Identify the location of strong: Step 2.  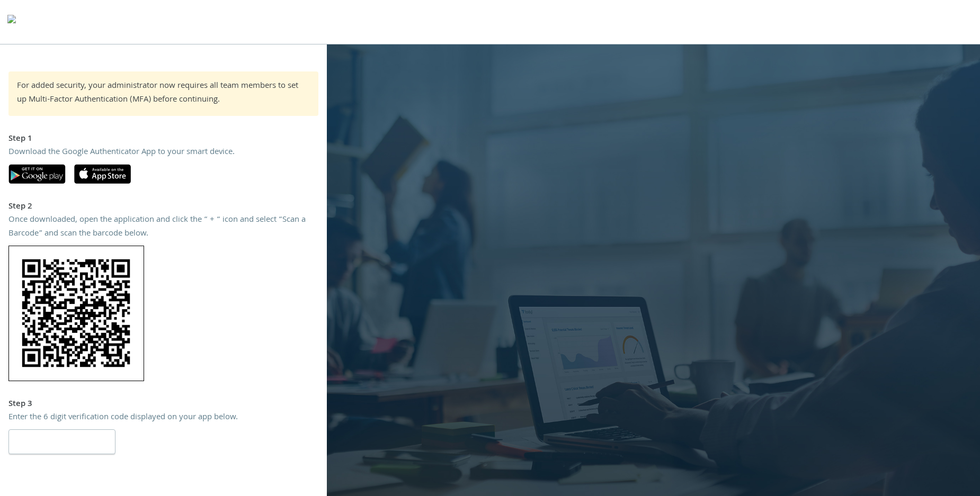
(20, 207).